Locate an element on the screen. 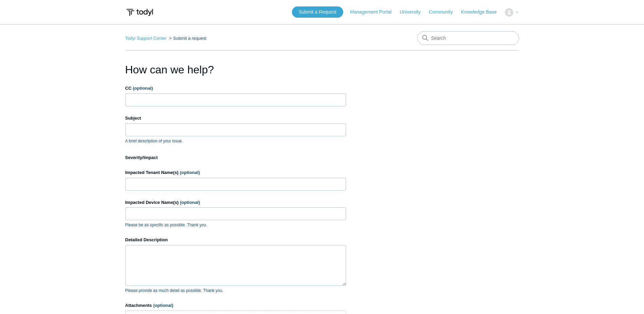 This screenshot has height=314, width=644. li: Submit a request is located at coordinates (187, 38).